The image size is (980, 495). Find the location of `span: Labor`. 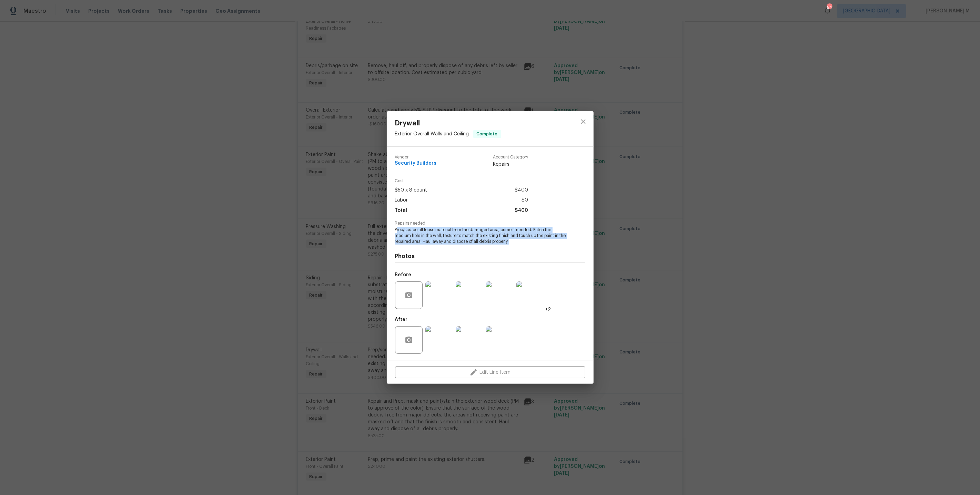

span: Labor is located at coordinates (401, 200).